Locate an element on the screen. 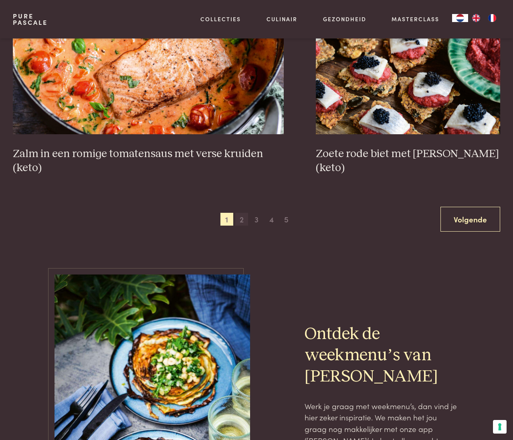 This screenshot has height=440, width=513. a: EN is located at coordinates (476, 18).